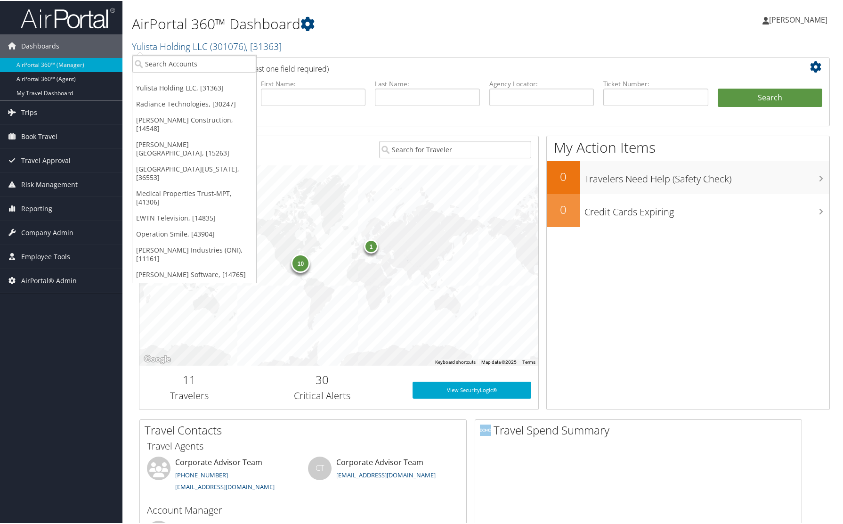 This screenshot has width=843, height=524. What do you see at coordinates (283, 68) in the screenshot?
I see `span: (at least one field required)` at bounding box center [283, 68].